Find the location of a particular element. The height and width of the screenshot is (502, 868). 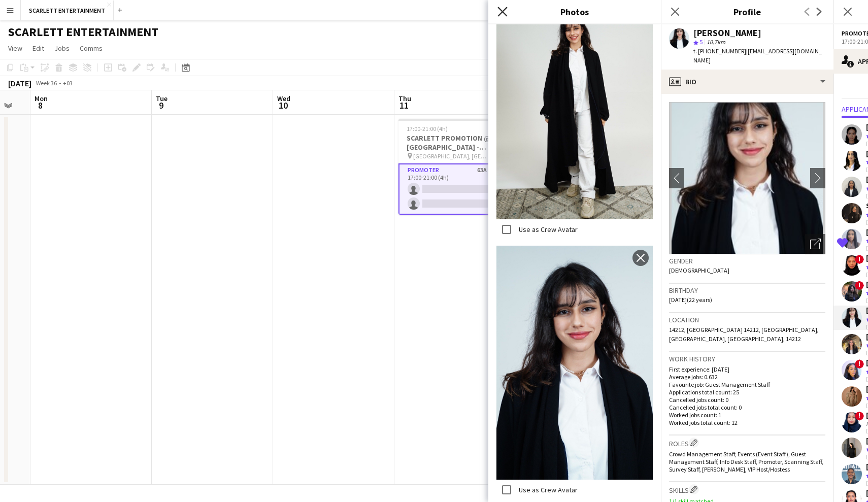

a: View is located at coordinates (15, 48).